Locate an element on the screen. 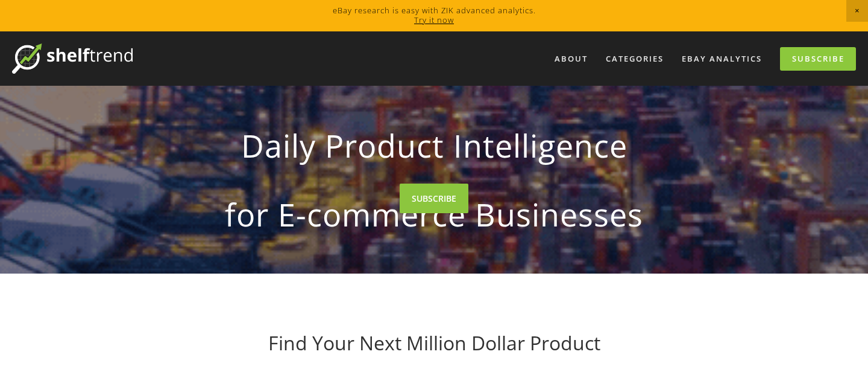 This screenshot has width=868, height=366. a: Try it now is located at coordinates (434, 20).